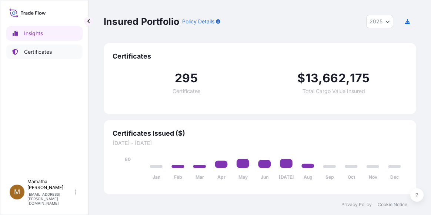 The width and height of the screenshot is (431, 215). Describe the element at coordinates (357, 204) in the screenshot. I see `p: Privacy Policy` at that location.